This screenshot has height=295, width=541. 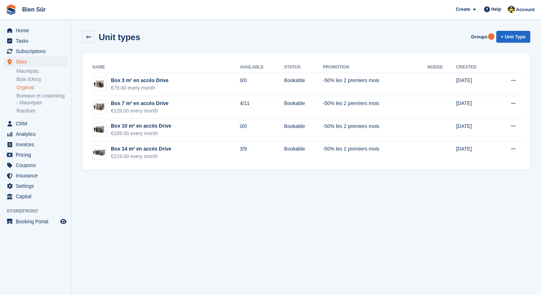 What do you see at coordinates (99, 84) in the screenshot?
I see `img: box-3,2m2.jpg` at bounding box center [99, 84].